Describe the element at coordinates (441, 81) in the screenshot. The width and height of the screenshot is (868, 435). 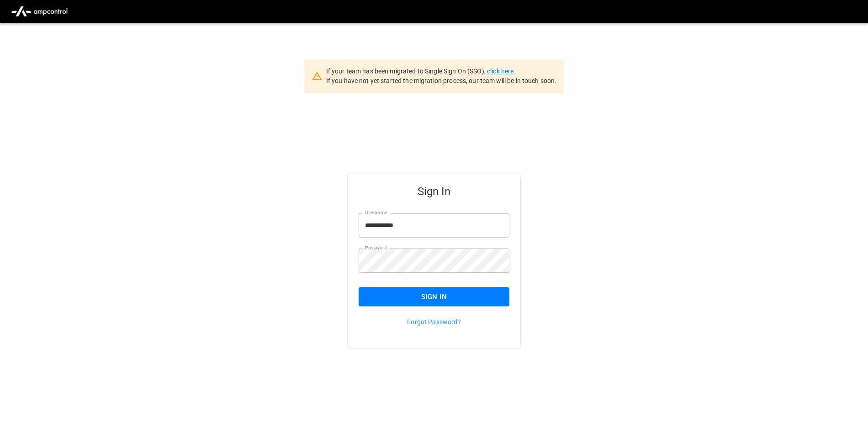
I see `span: If you have not yet started the migration process, our team will be in touch soon.` at that location.